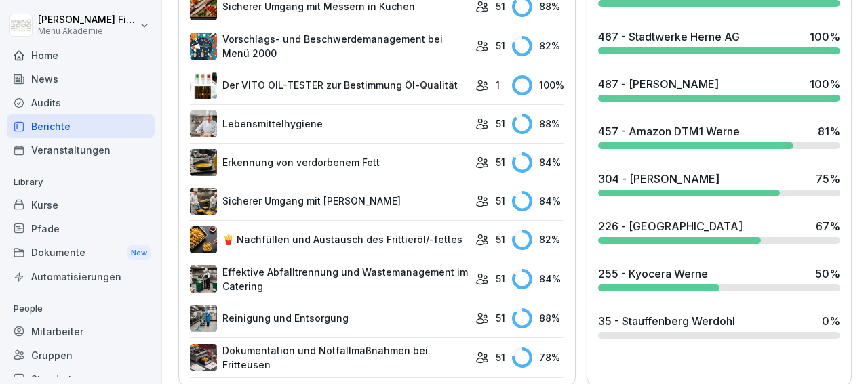 This screenshot has width=868, height=384. Describe the element at coordinates (81, 103) in the screenshot. I see `div: Audits` at that location.